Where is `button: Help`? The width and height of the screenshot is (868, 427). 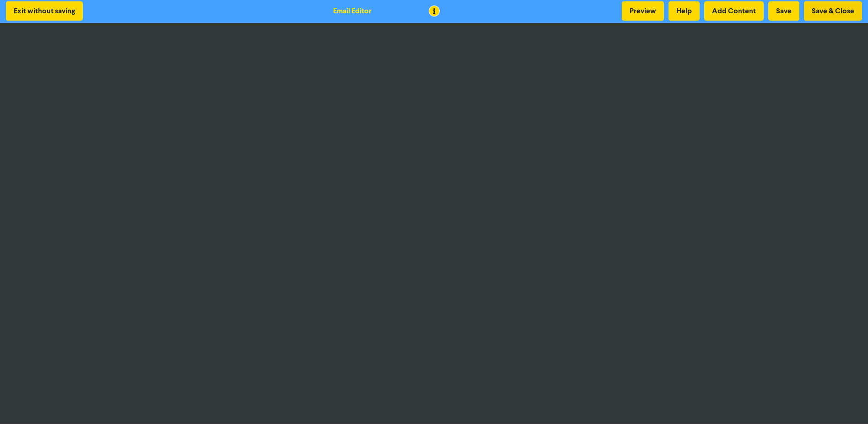
button: Help is located at coordinates (684, 11).